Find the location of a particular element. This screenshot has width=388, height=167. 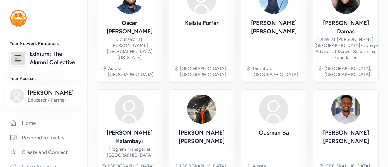

a: Ednium: The Alumni Collective is located at coordinates (54, 58).